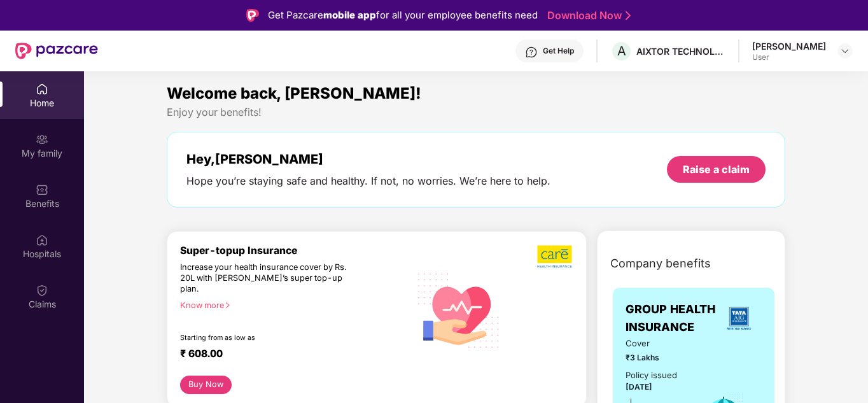 Image resolution: width=868 pixels, height=403 pixels. What do you see at coordinates (739, 318) in the screenshot?
I see `img: insurerLogo` at bounding box center [739, 318].